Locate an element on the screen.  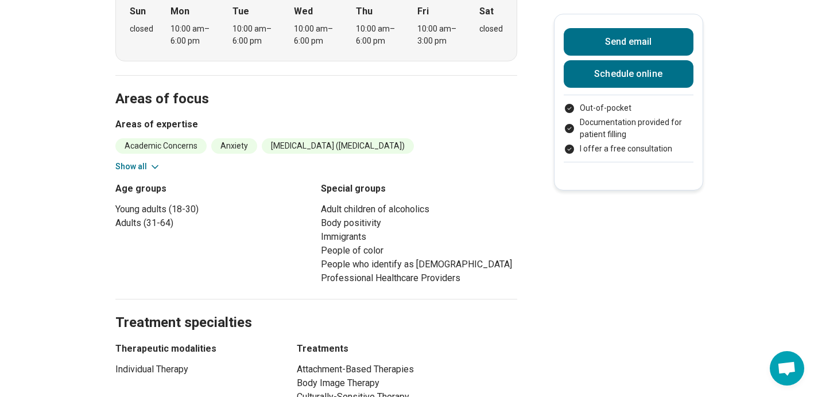
h3: Therapeutic modalities is located at coordinates (196, 349).